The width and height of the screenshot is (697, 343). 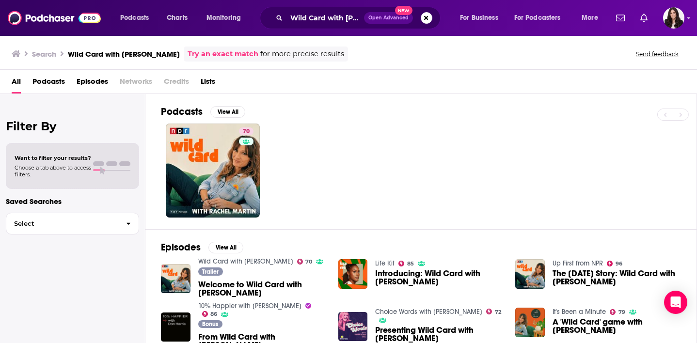 I want to click on a: Podchaser - Follow, Share and Rate Podcasts, so click(x=54, y=18).